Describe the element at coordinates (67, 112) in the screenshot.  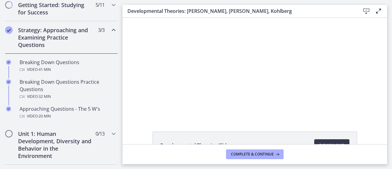
I see `div: Approaching Questions - The 5 W's` at that location.